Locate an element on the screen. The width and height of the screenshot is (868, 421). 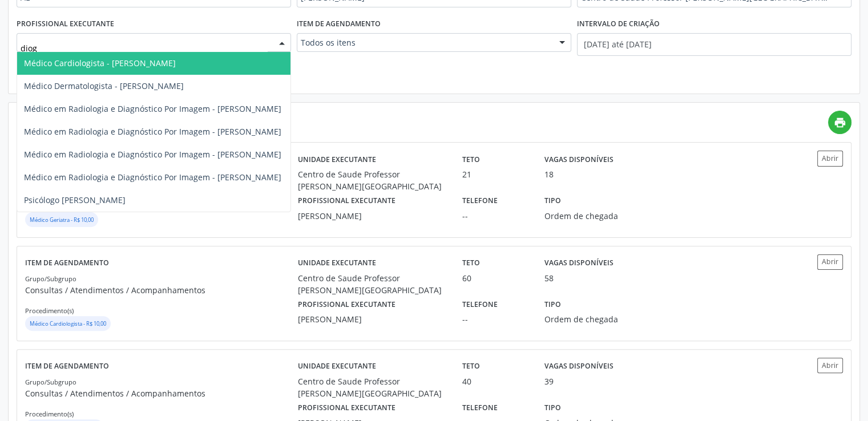
a: print is located at coordinates (839, 122).